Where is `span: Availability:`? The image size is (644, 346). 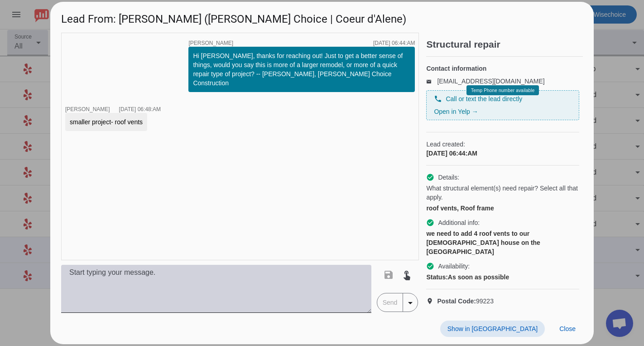
span: Availability: is located at coordinates (453, 266).